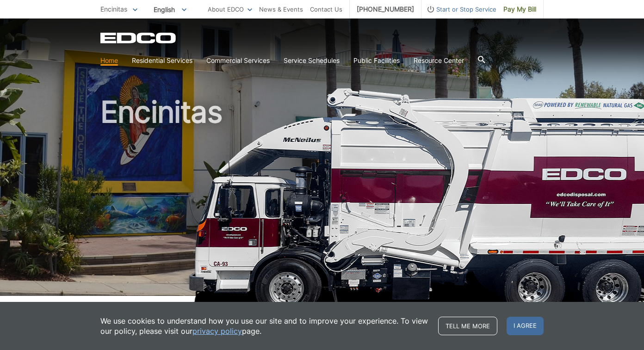 Image resolution: width=644 pixels, height=350 pixels. Describe the element at coordinates (265, 326) in the screenshot. I see `p: We use cookies to understand how you use our site and to improve your experience. To view our pol...` at that location.